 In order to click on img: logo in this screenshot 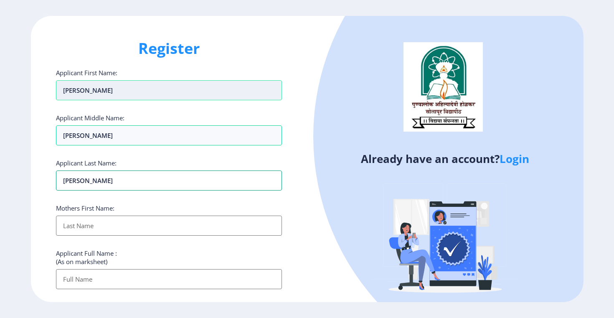, I will do `click(443, 87)`.